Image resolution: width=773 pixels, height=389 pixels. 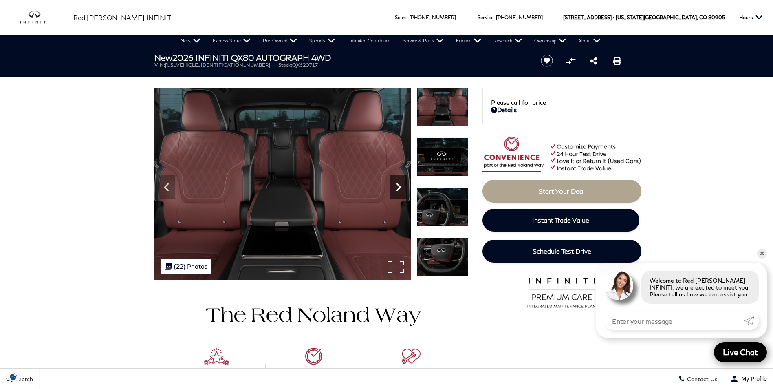 What do you see at coordinates (41, 18) in the screenshot?
I see `a: infiniti` at bounding box center [41, 18].